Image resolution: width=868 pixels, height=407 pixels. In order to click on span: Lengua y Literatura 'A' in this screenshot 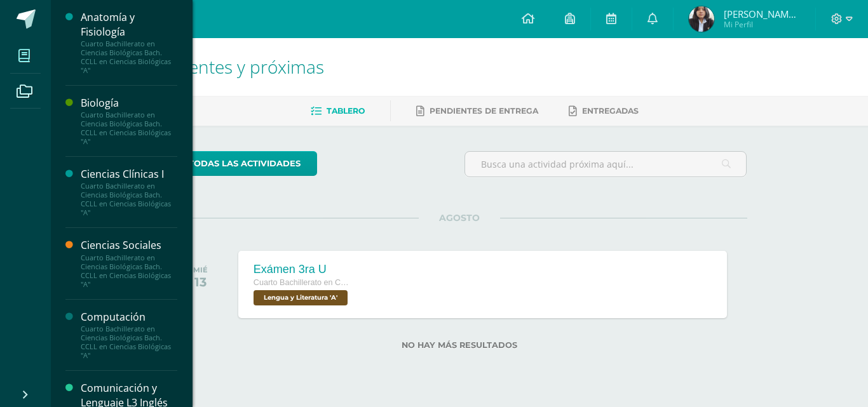, I will do `click(300, 298)`.